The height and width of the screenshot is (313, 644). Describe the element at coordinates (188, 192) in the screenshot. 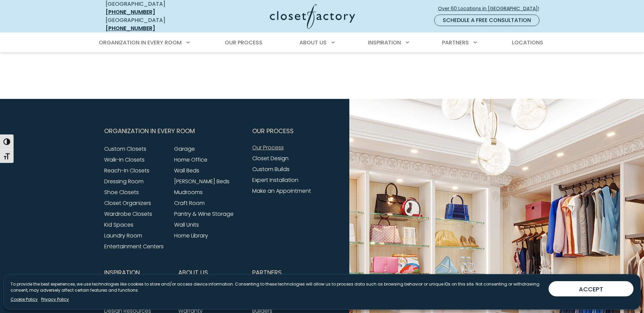

I see `a: Mudrooms` at that location.